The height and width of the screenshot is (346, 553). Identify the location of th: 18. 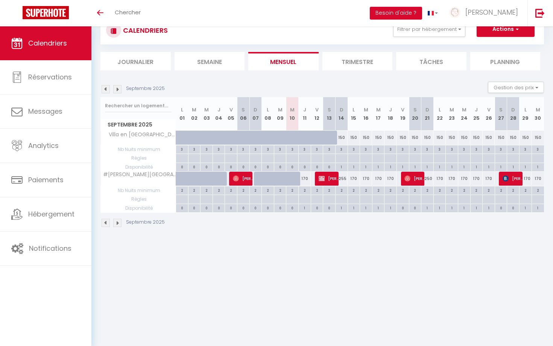
(391, 114).